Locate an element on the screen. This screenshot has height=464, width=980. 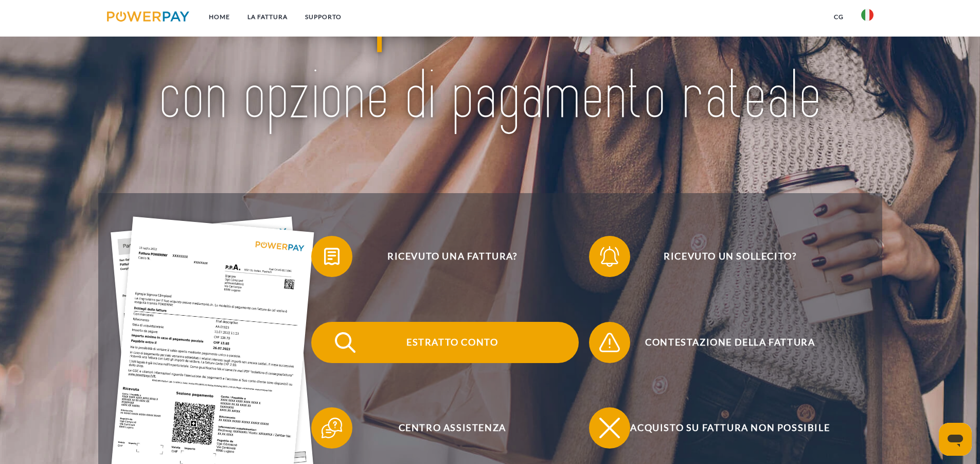
a: Ricevuto una fattura? is located at coordinates (445, 256).